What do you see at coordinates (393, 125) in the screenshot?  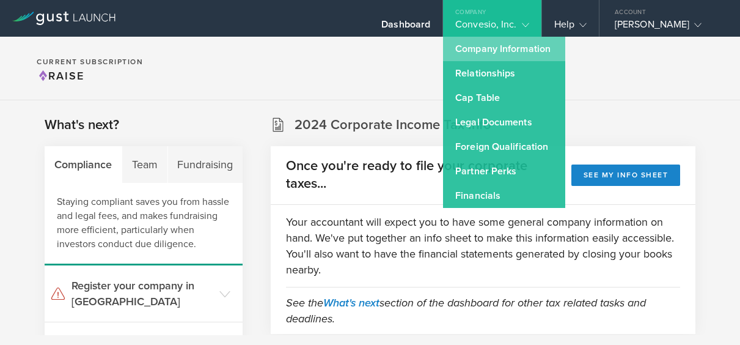 I see `h2: 2024 Corporate Income Tax Info` at bounding box center [393, 125].